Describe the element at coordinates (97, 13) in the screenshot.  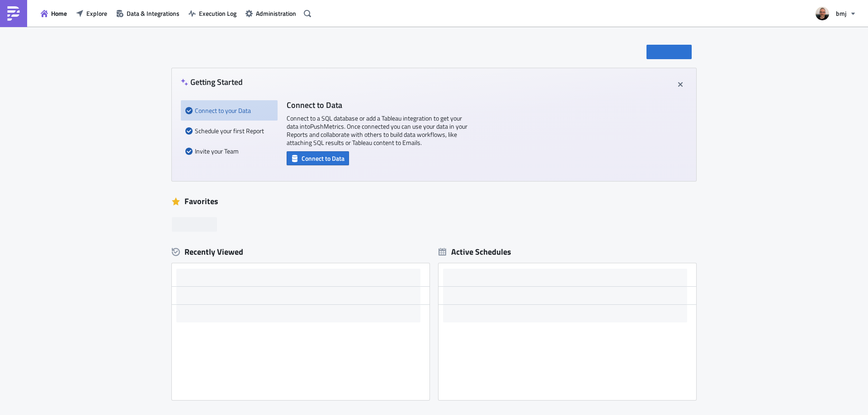
I see `span: Explore` at that location.